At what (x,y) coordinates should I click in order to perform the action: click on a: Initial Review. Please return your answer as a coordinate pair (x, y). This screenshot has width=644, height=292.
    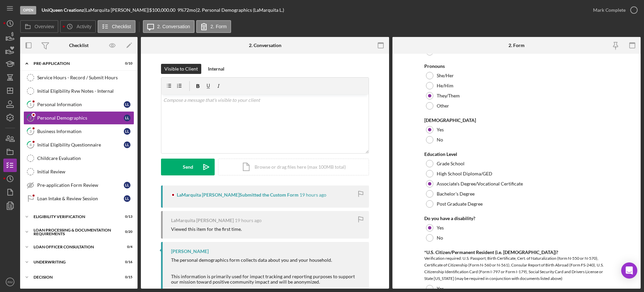
    Looking at the image, I should click on (79, 171).